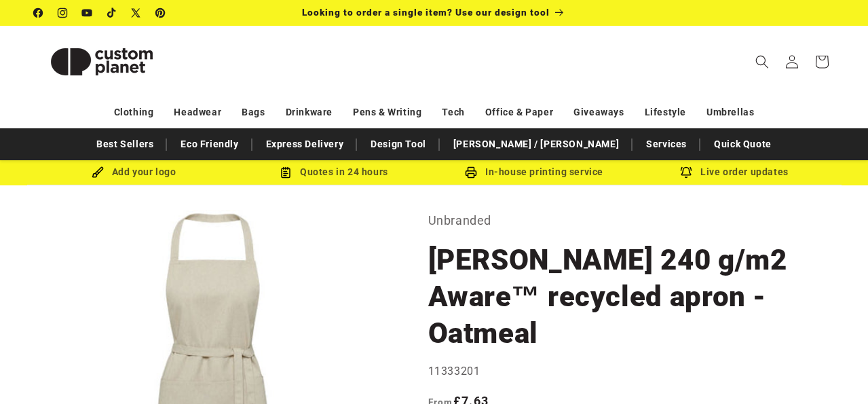 Image resolution: width=868 pixels, height=404 pixels. What do you see at coordinates (97, 172) in the screenshot?
I see `img: Brush Icon` at bounding box center [97, 172].